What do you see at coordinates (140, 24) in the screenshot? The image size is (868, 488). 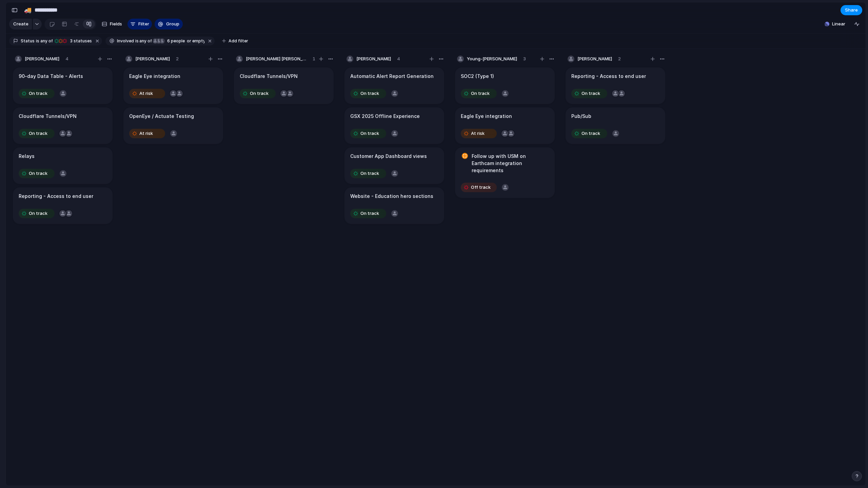 I see `button: Filter` at bounding box center [140, 24].